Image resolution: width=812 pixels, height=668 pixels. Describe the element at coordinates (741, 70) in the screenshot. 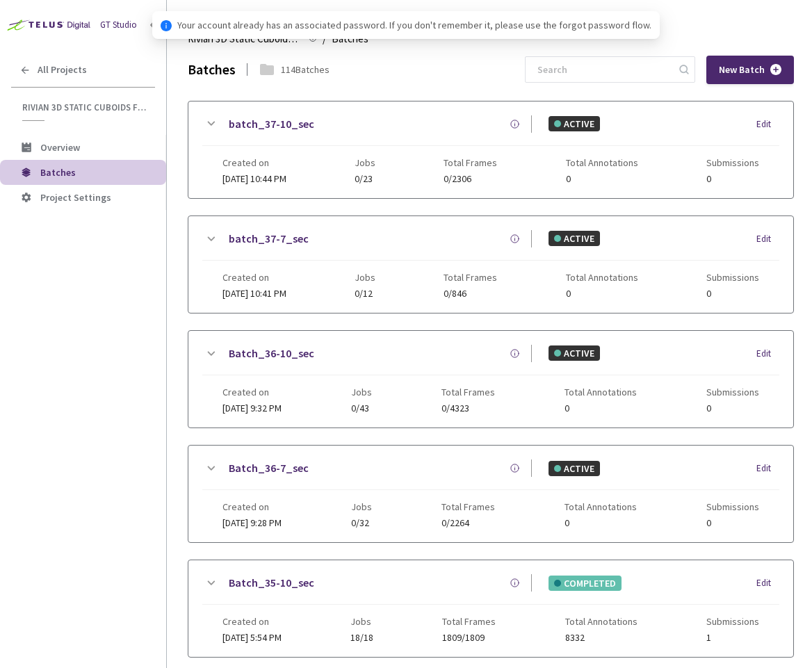

I see `span: New Batch` at that location.